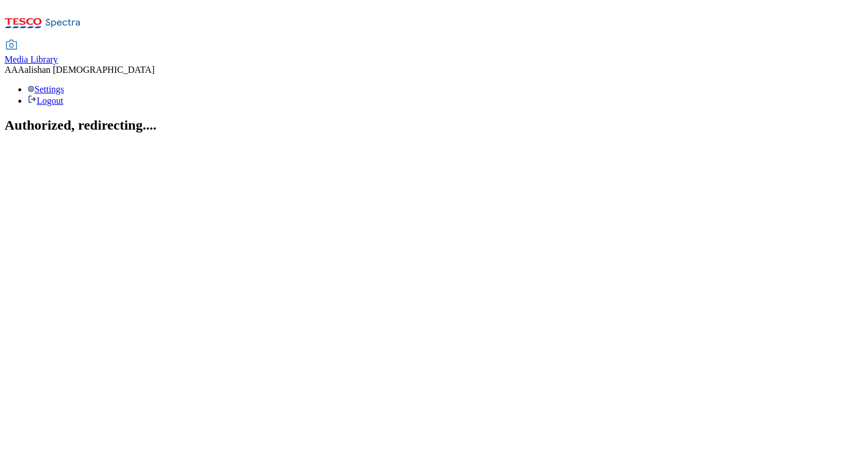 This screenshot has height=472, width=868. I want to click on a: Media Library, so click(31, 53).